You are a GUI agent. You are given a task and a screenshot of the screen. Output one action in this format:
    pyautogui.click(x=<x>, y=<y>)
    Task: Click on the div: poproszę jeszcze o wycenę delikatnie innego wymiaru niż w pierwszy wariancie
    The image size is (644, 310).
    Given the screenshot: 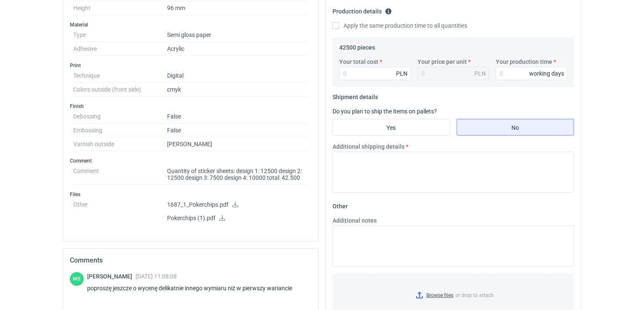 What is the action you would take?
    pyautogui.click(x=194, y=288)
    